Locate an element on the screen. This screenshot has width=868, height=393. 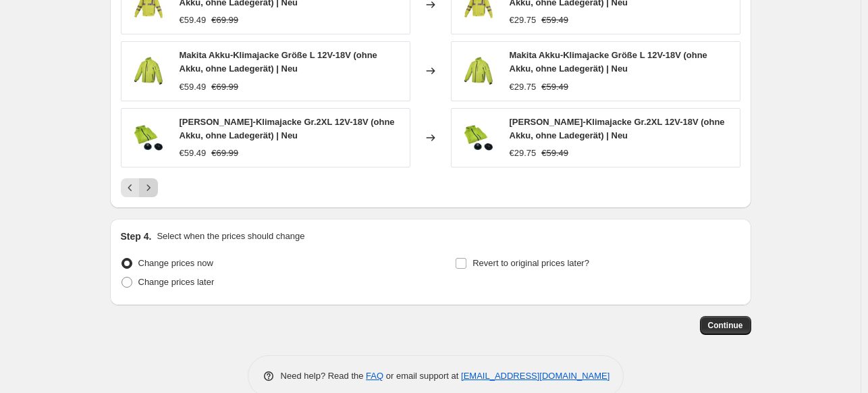
h2: Step 4. is located at coordinates (136, 237).